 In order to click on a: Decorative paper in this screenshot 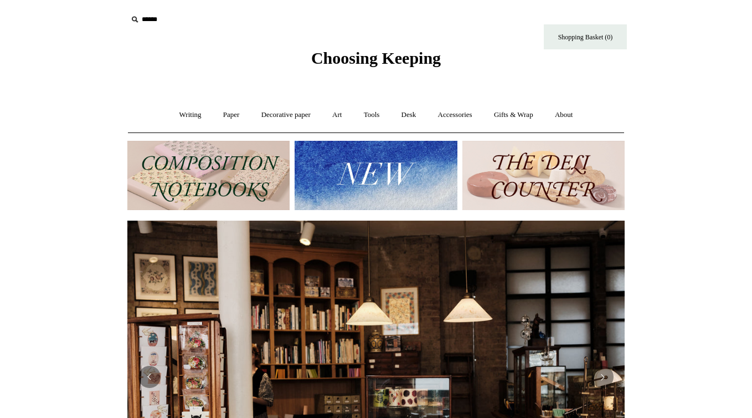, I will do `click(286, 115)`.